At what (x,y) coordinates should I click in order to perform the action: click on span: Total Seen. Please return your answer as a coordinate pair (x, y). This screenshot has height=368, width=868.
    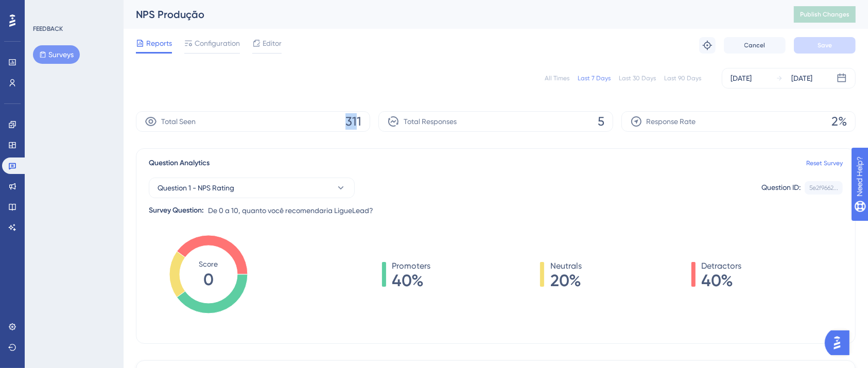
    Looking at the image, I should click on (178, 122).